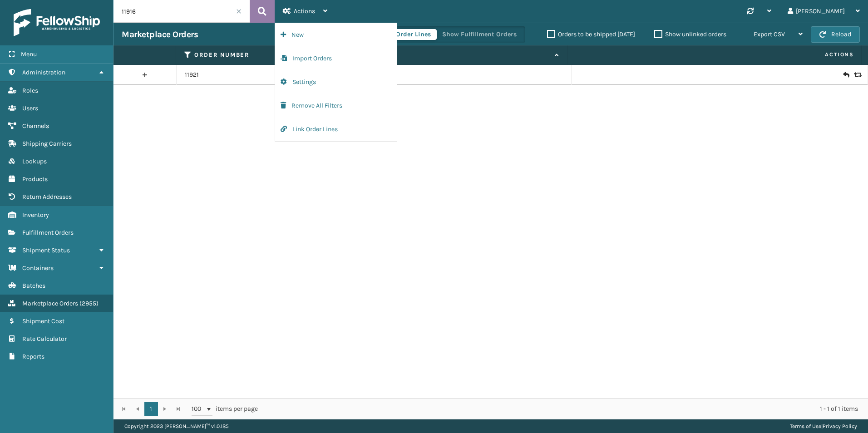 This screenshot has height=433, width=868. What do you see at coordinates (30, 90) in the screenshot?
I see `span: Roles` at bounding box center [30, 90].